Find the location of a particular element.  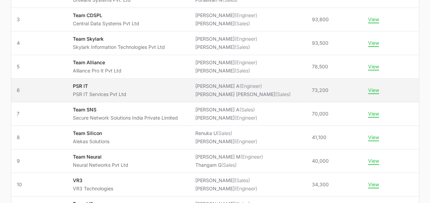

span: 10 is located at coordinates (39, 185).